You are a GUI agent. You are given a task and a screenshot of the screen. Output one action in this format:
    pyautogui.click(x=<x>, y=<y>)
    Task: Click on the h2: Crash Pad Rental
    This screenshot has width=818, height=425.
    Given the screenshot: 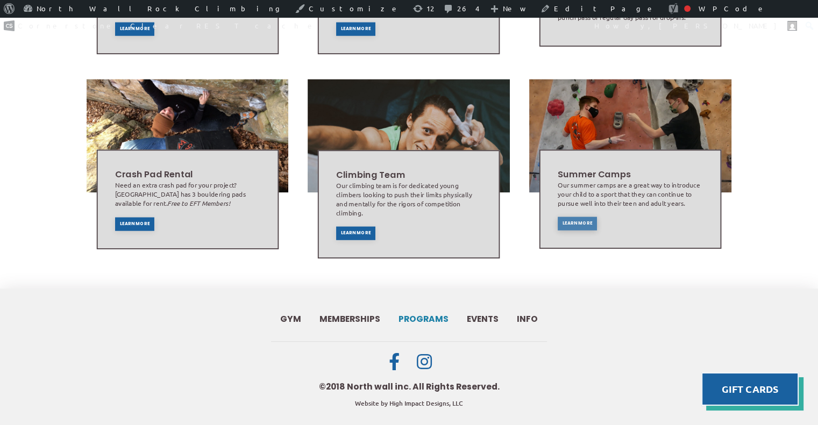 What is the action you would take?
    pyautogui.click(x=187, y=174)
    